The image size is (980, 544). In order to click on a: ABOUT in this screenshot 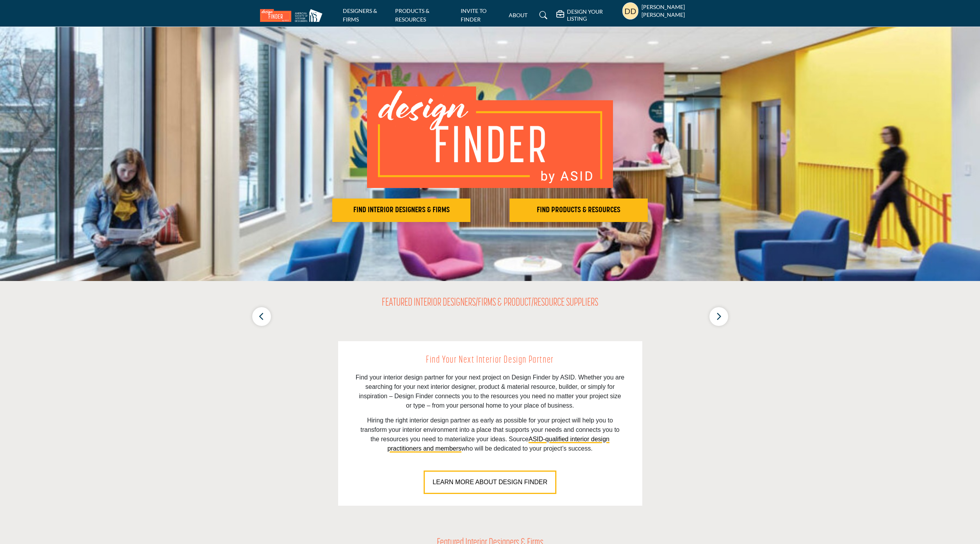, I will do `click(518, 15)`.